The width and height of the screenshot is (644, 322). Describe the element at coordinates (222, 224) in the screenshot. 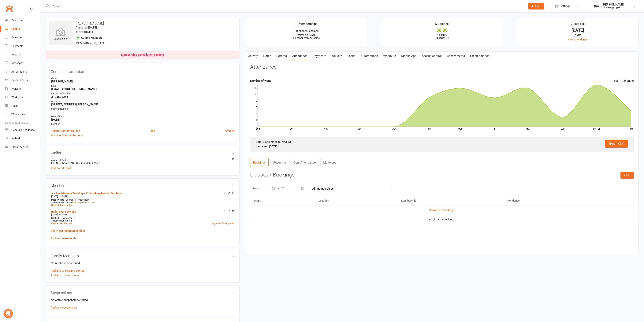

I see `a: Upgrade / Downgrade` at that location.